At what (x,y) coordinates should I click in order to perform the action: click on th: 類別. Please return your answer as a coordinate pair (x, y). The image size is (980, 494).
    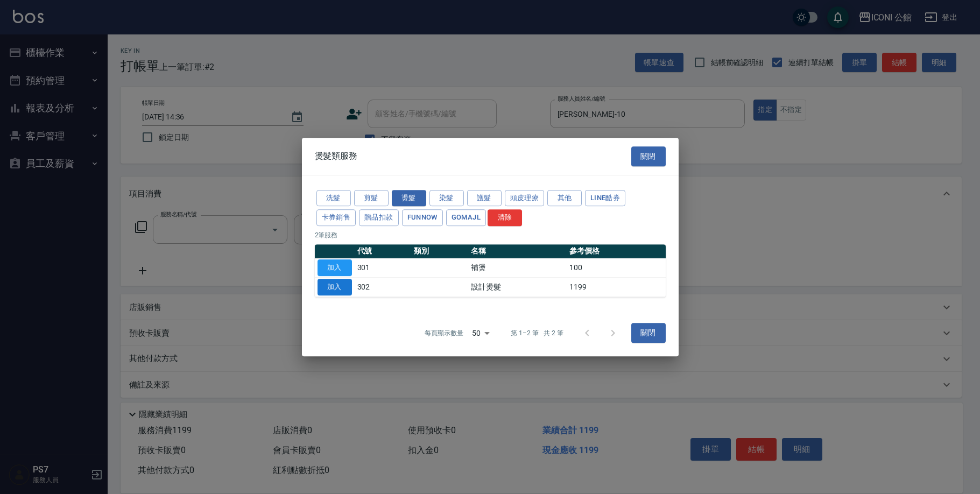
    Looking at the image, I should click on (440, 251).